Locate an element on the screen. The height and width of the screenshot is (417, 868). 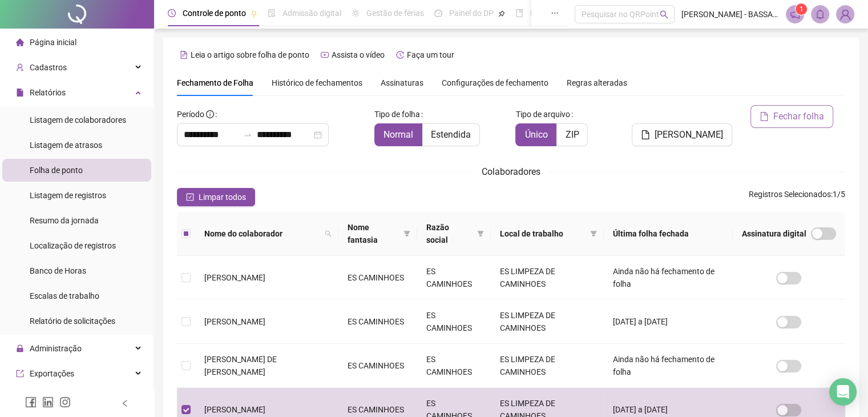
span: Configurações de fechamento is located at coordinates (494, 82).